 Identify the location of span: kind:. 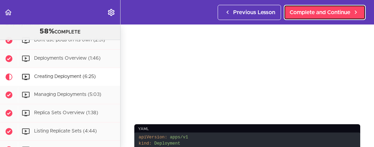
(145, 143).